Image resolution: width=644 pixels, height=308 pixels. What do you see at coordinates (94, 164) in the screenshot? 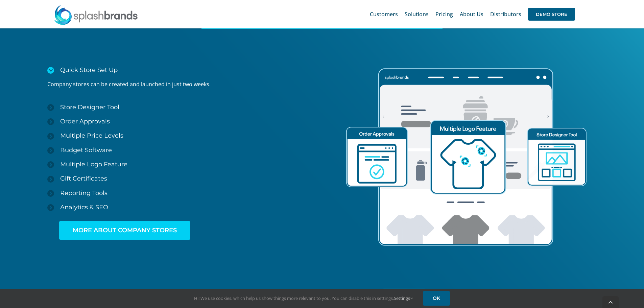
I see `span: Multiple Logo Feature` at bounding box center [94, 164].